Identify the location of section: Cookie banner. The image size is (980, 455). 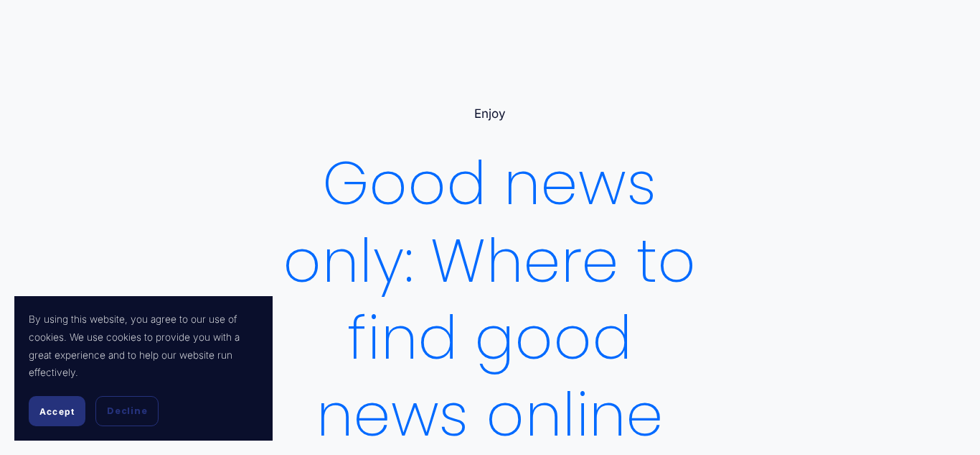
(144, 367).